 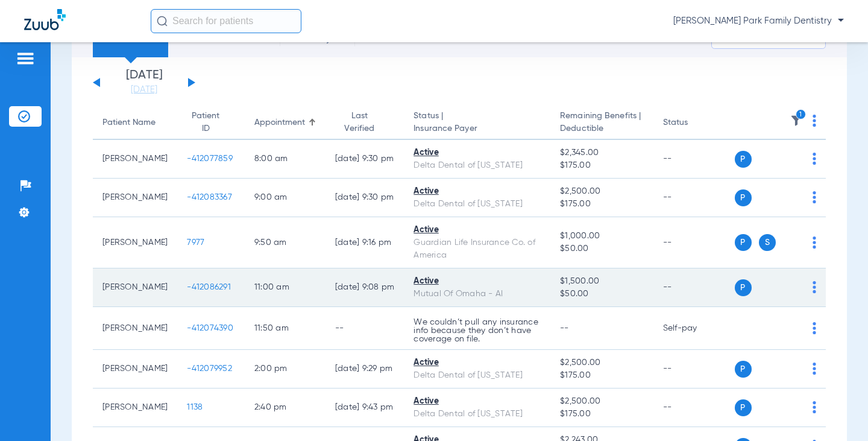 I want to click on div: Mutual Of Omaha - AI, so click(x=477, y=294).